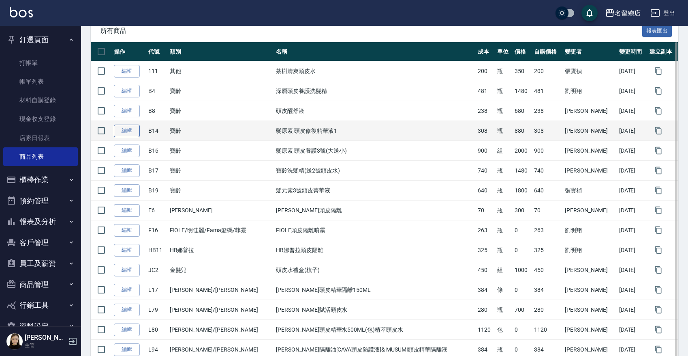  What do you see at coordinates (523, 270) in the screenshot?
I see `td: 1000` at bounding box center [523, 270].